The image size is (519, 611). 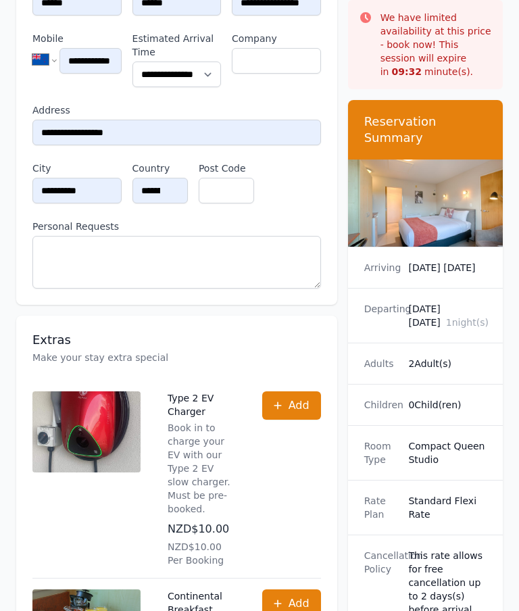 I want to click on h3: Reservation Summary, so click(x=425, y=130).